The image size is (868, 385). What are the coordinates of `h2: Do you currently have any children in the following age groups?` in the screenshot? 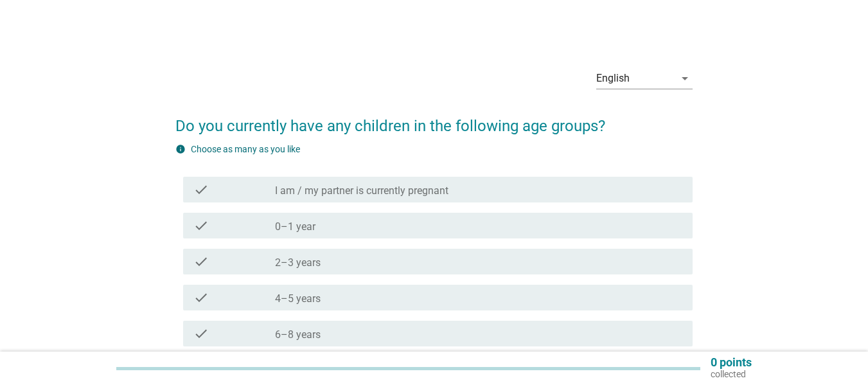 It's located at (433, 119).